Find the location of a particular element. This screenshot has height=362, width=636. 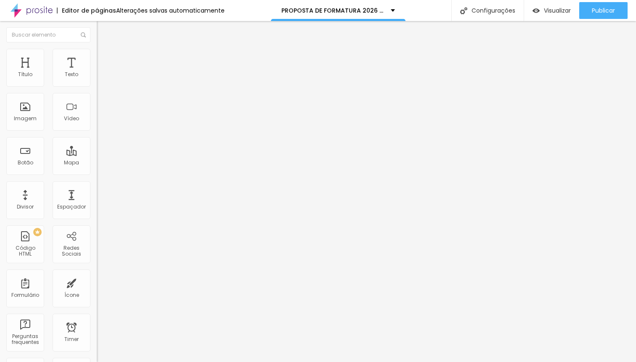

div: Mapa is located at coordinates (72, 163).